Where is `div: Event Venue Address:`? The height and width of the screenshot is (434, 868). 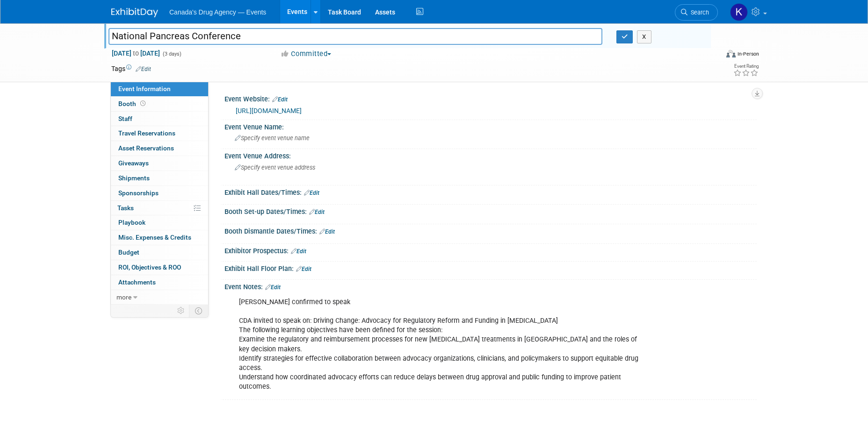 div: Event Venue Address: is located at coordinates (491, 155).